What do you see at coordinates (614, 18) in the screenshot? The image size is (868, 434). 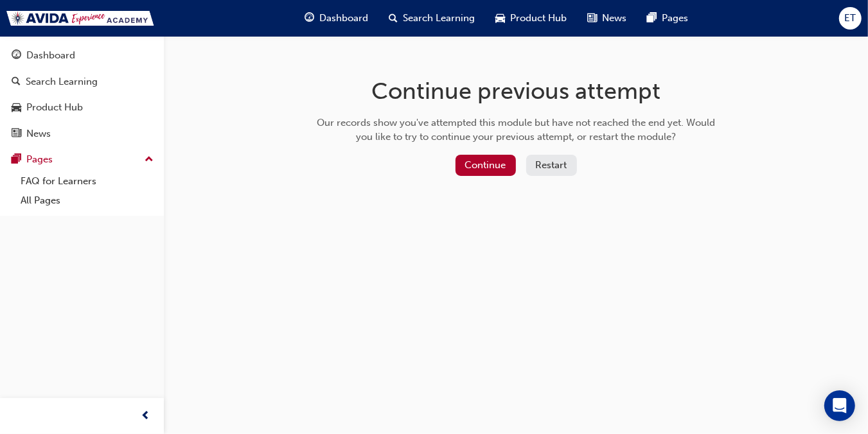 I see `span: News` at bounding box center [614, 18].